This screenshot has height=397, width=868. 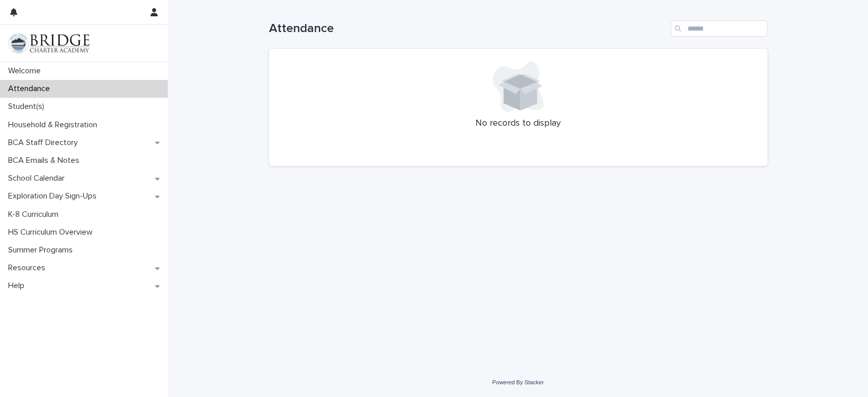 What do you see at coordinates (35, 215) in the screenshot?
I see `p: K-8 Curriculum` at bounding box center [35, 215].